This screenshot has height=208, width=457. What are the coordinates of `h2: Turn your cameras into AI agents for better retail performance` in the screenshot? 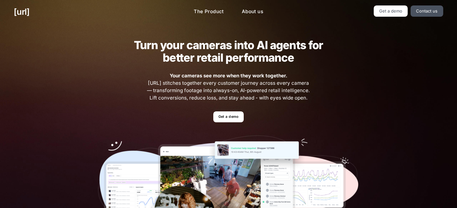 It's located at (228, 51).